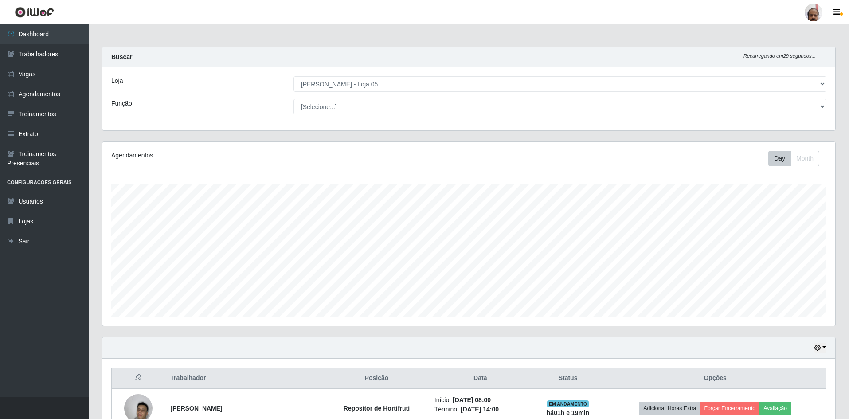  What do you see at coordinates (256, 155) in the screenshot?
I see `div: Agendamentos` at bounding box center [256, 155].